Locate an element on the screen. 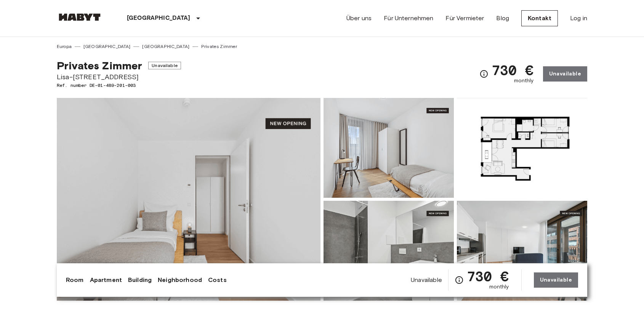 The image size is (644, 309). a: Costs is located at coordinates (217, 280).